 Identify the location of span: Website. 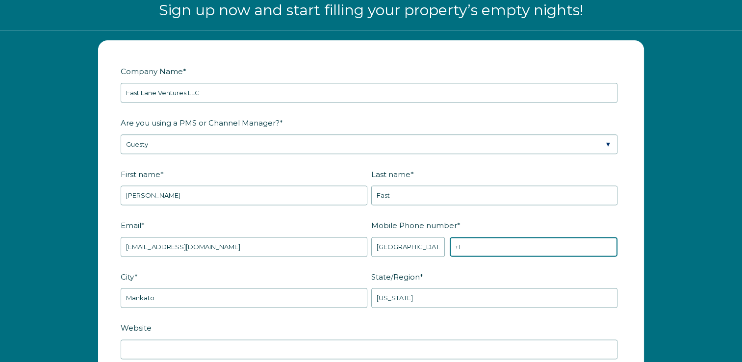
(136, 327).